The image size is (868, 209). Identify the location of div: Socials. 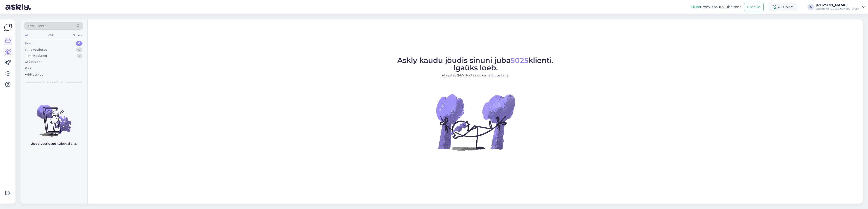
(77, 36).